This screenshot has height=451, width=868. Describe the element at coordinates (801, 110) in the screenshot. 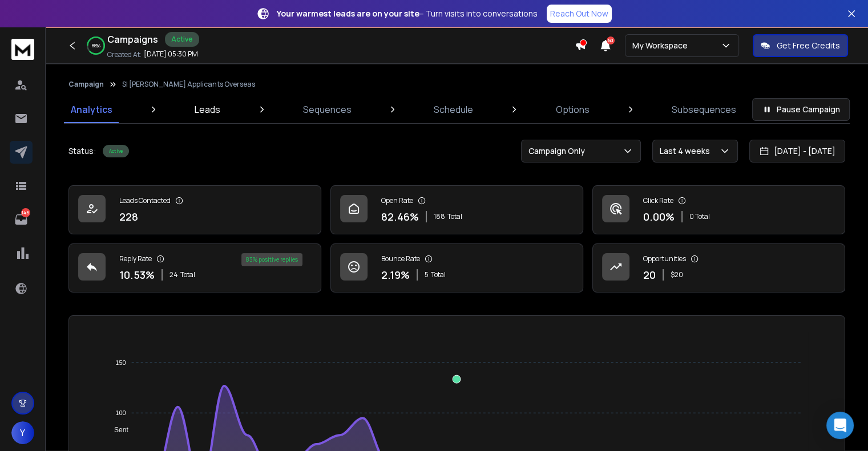

I see `button: Pause Campaign` at that location.